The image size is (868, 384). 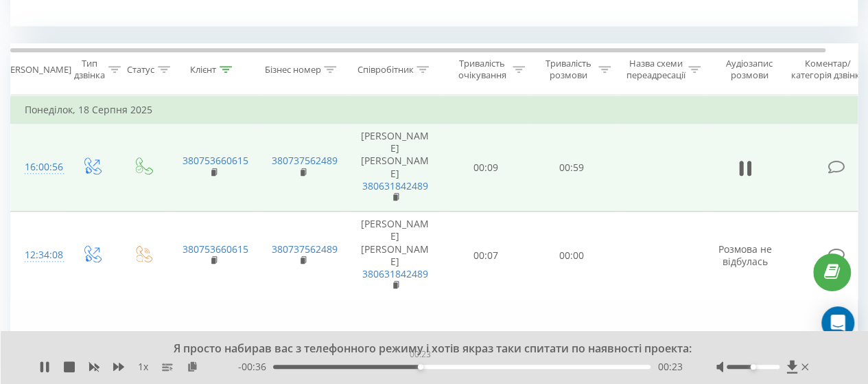 I want to click on span: - 00:36, so click(x=255, y=367).